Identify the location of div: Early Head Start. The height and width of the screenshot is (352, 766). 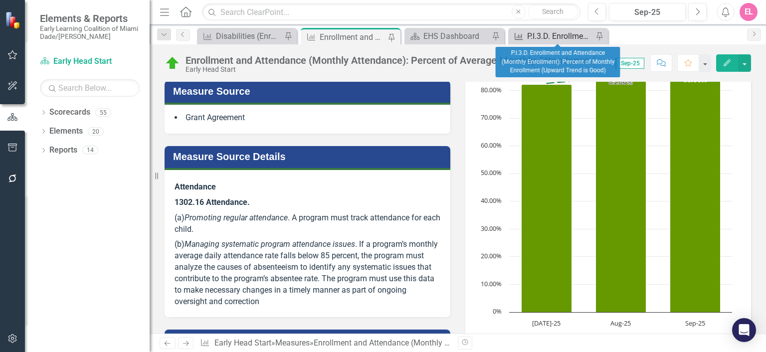
(395, 69).